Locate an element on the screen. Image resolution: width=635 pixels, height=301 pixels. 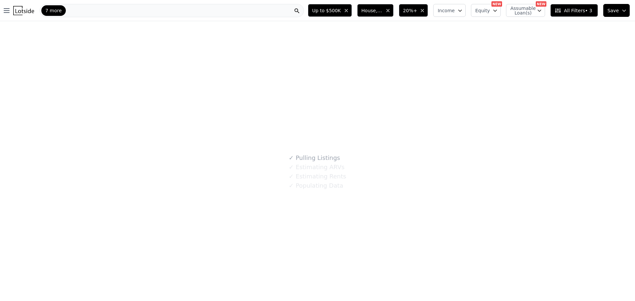
span: Income is located at coordinates (446, 11).